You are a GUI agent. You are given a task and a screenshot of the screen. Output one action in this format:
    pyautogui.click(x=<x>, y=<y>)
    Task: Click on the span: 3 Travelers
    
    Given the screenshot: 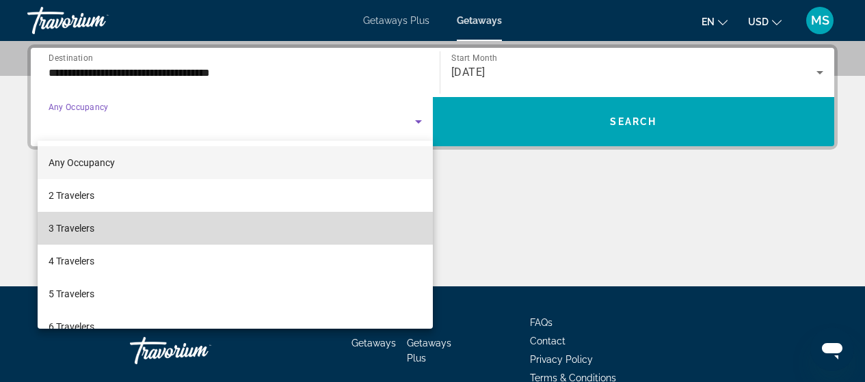 What is the action you would take?
    pyautogui.click(x=71, y=228)
    